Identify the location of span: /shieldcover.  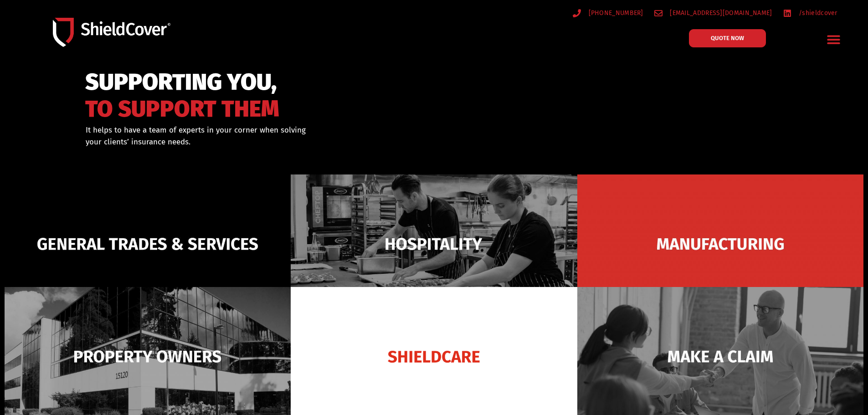
(817, 13).